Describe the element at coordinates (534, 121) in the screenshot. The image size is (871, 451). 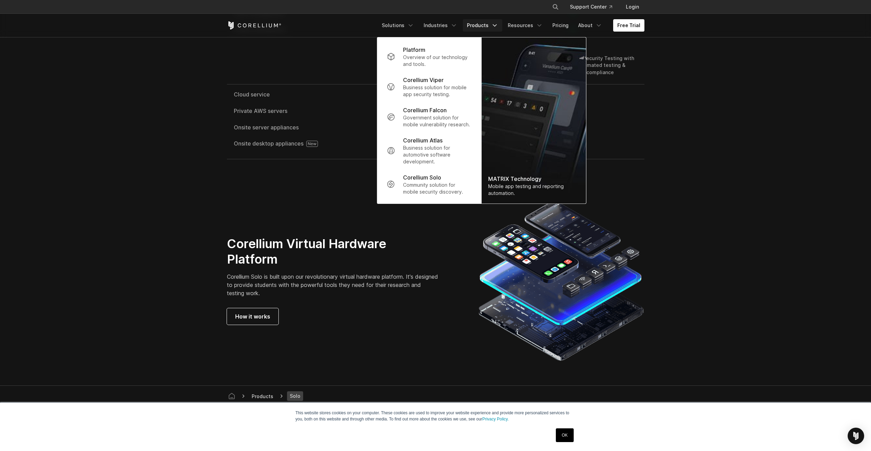
I see `img: Matrix_WebNav_1x` at that location.